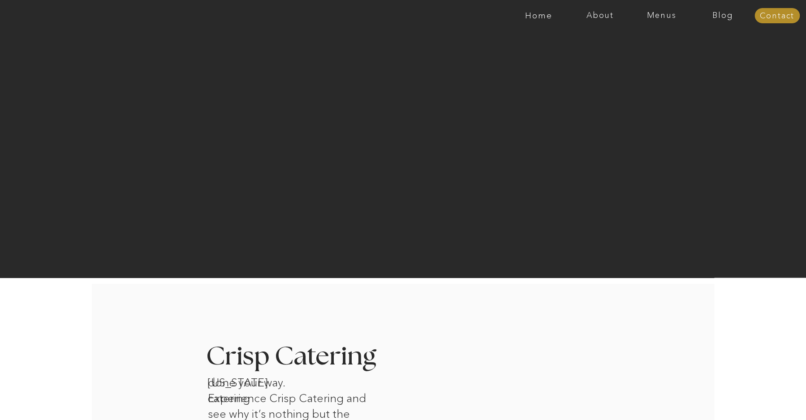 The width and height of the screenshot is (806, 420). Describe the element at coordinates (600, 16) in the screenshot. I see `a: About` at that location.